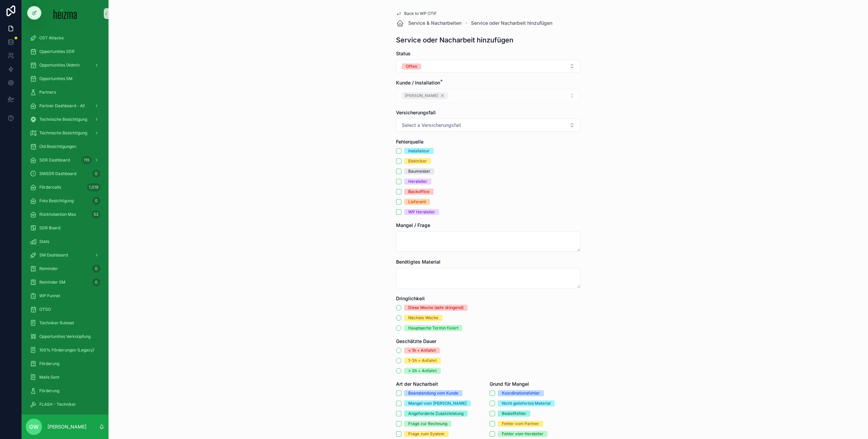  I want to click on img: App logo, so click(65, 14).